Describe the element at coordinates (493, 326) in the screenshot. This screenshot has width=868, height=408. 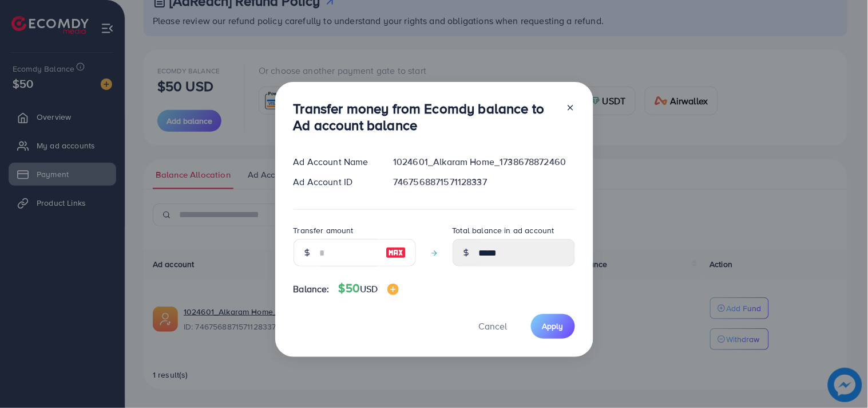
I see `span: Cancel` at that location.